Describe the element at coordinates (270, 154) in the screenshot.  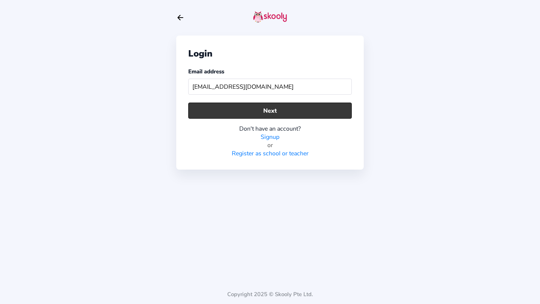
I see `a: Register as school or teacher` at that location.